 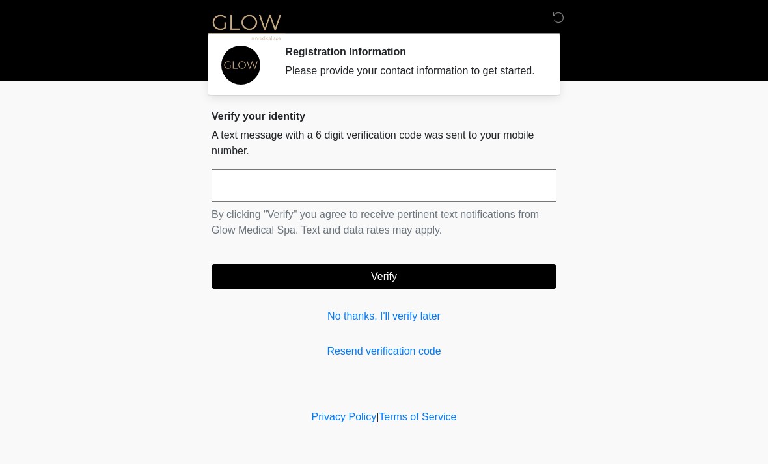 What do you see at coordinates (384, 316) in the screenshot?
I see `a: No thanks, I'll verify later` at bounding box center [384, 316].